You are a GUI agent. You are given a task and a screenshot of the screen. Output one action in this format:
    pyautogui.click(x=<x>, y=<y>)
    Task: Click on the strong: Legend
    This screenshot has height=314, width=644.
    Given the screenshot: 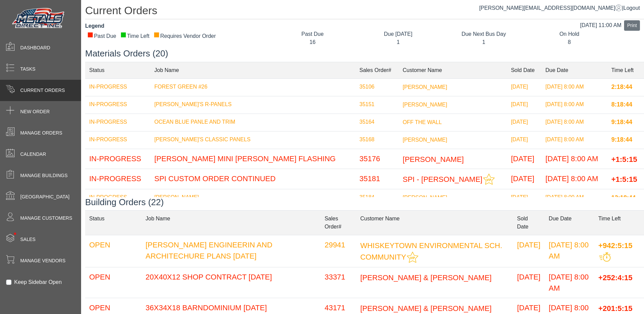 What is the action you would take?
    pyautogui.click(x=94, y=26)
    